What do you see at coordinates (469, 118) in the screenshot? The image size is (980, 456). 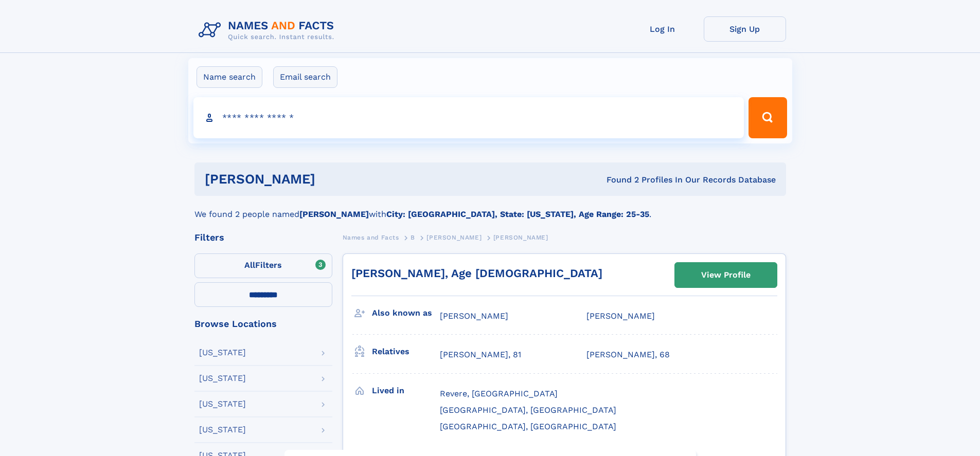 I see `input: search input` at bounding box center [469, 118].